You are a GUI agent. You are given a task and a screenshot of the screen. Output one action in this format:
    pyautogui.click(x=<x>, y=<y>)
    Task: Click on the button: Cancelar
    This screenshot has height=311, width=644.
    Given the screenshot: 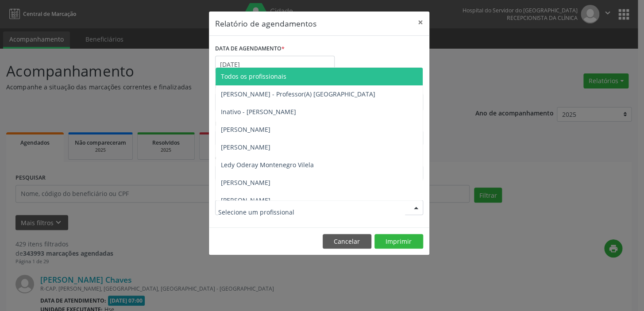 What is the action you would take?
    pyautogui.click(x=347, y=242)
    